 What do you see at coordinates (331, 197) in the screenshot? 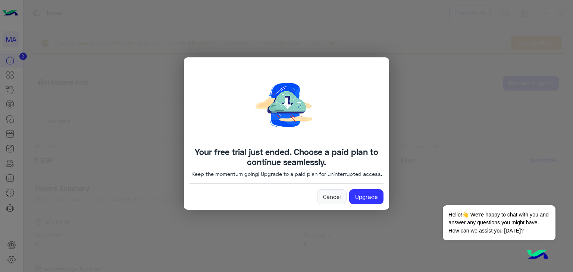
I see `a: Cancel` at bounding box center [331, 197].